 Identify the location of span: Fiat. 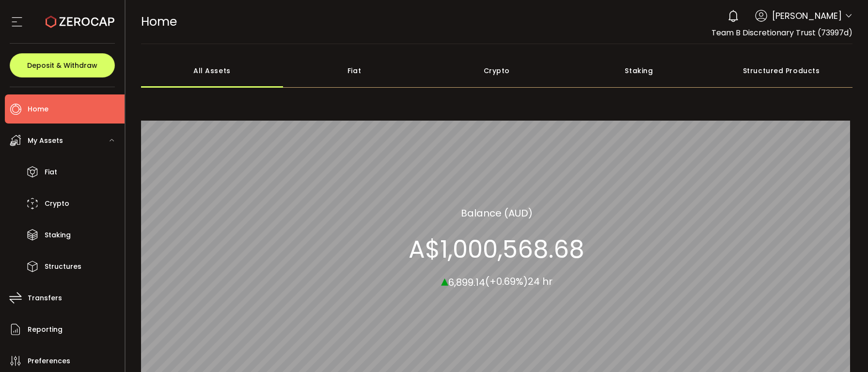
(51, 172).